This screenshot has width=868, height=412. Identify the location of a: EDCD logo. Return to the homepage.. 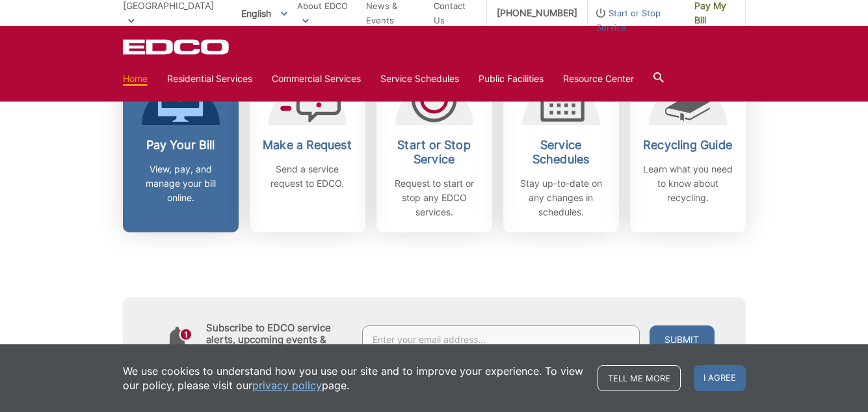
(177, 47).